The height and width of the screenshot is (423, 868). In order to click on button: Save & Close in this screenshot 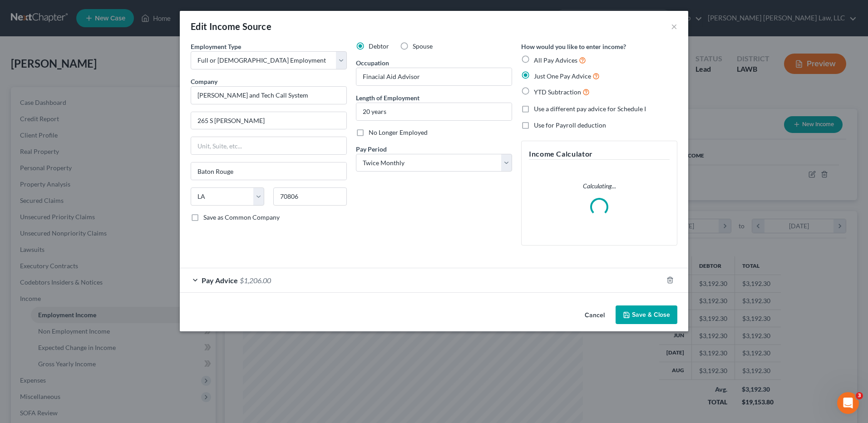, I will do `click(647, 315)`.